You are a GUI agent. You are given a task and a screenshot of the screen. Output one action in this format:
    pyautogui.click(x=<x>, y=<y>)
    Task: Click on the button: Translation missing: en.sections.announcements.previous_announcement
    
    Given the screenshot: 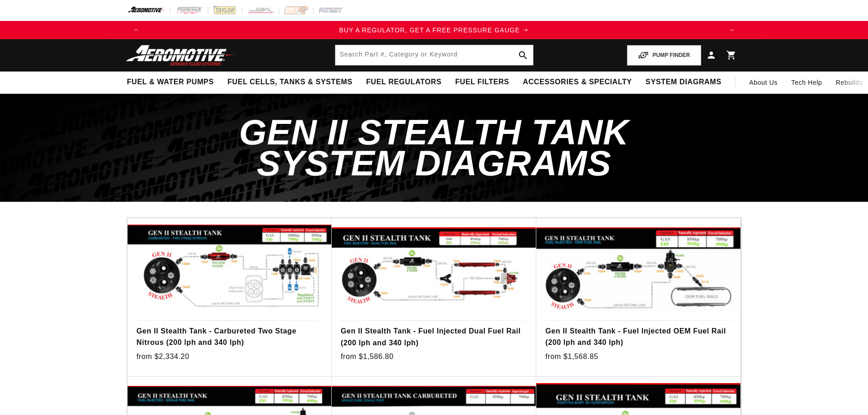 What is the action you would take?
    pyautogui.click(x=136, y=30)
    